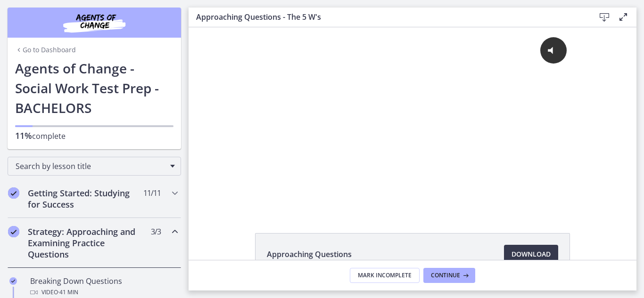 Image resolution: width=644 pixels, height=298 pixels. I want to click on span: · 41 min, so click(68, 292).